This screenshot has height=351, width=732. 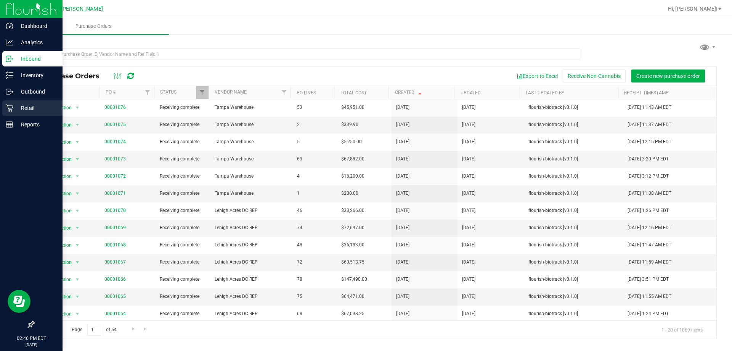 What do you see at coordinates (314, 141) in the screenshot?
I see `span: 5` at bounding box center [314, 141].